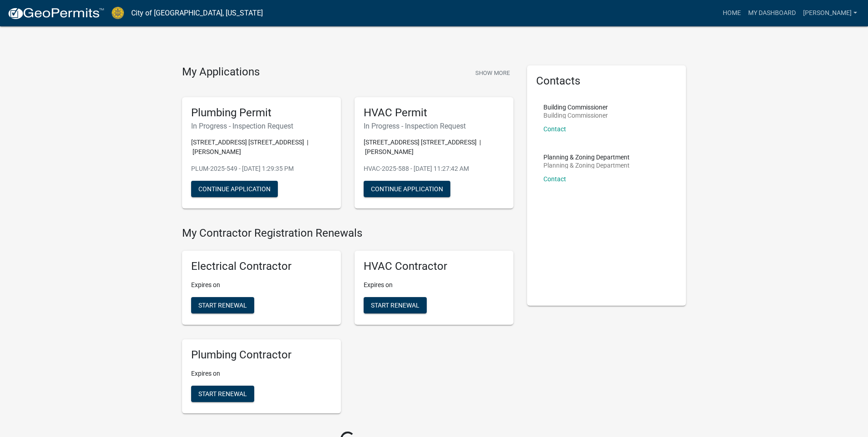 The image size is (868, 437). I want to click on button: Show More, so click(493, 72).